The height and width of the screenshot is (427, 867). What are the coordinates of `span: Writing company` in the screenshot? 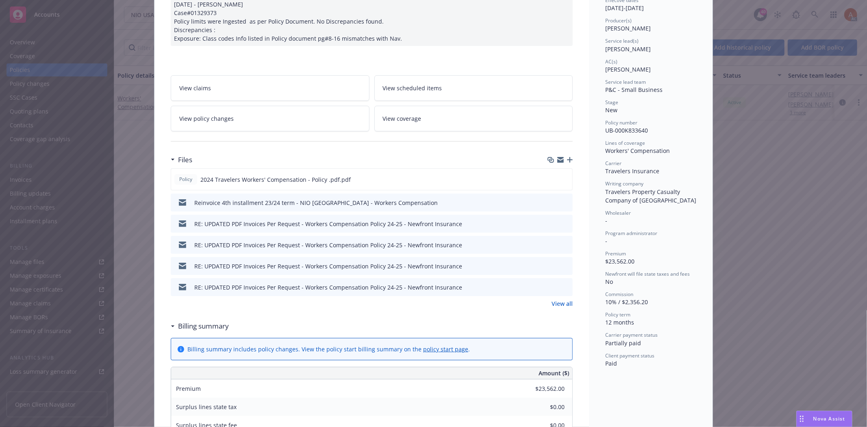 It's located at (625, 183).